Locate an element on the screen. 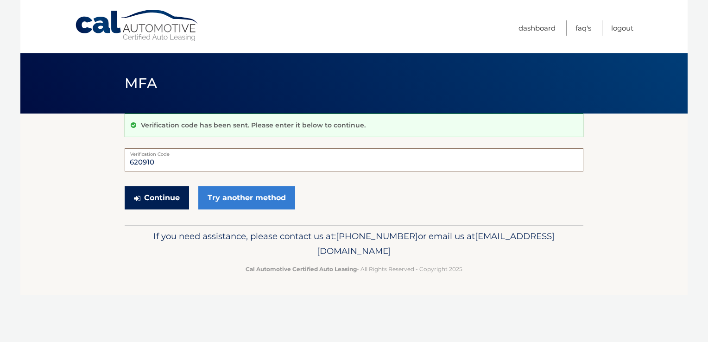 This screenshot has height=342, width=708. a: FAQ's is located at coordinates (584, 28).